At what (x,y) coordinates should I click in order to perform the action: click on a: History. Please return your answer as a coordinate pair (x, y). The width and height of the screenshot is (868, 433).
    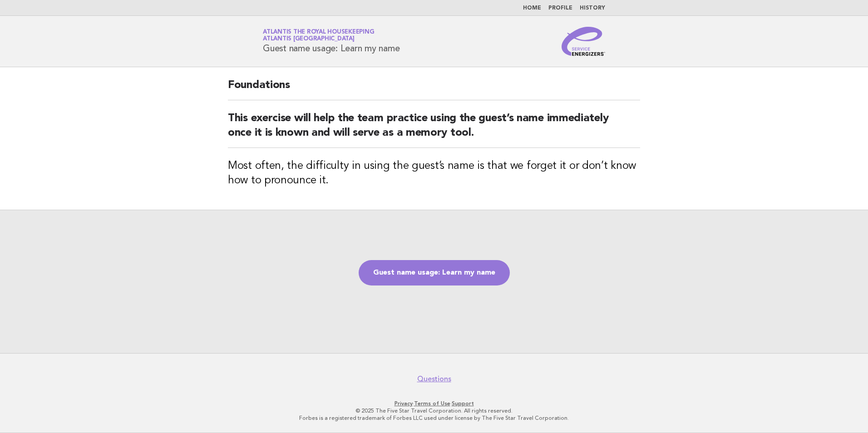
    Looking at the image, I should click on (592, 8).